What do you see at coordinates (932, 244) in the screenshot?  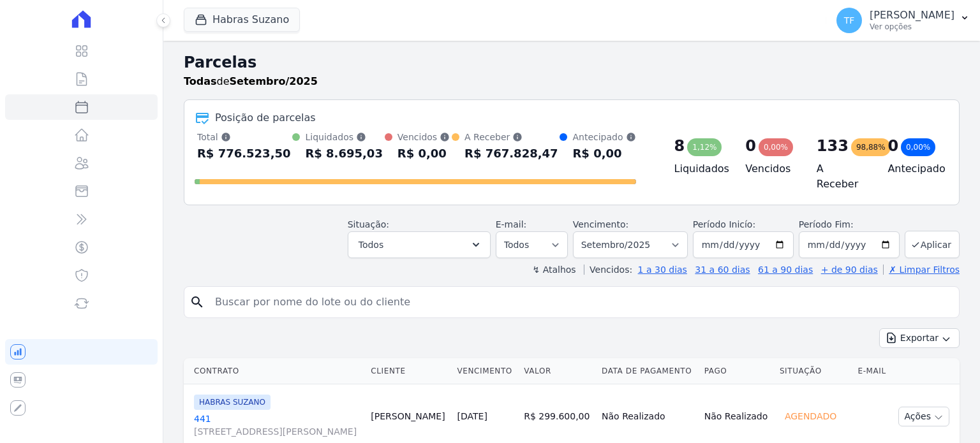 I see `button: Aplicar` at bounding box center [932, 244].